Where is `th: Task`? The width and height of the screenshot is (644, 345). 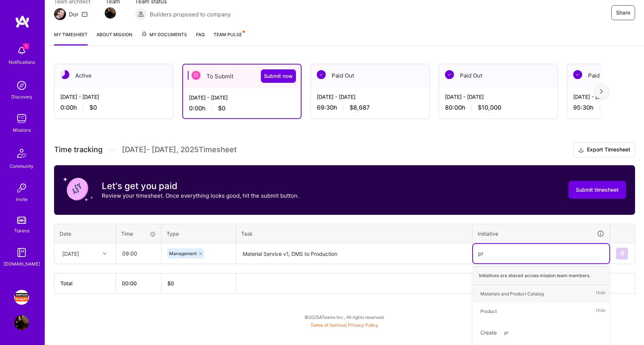 th: Task is located at coordinates (354, 234).